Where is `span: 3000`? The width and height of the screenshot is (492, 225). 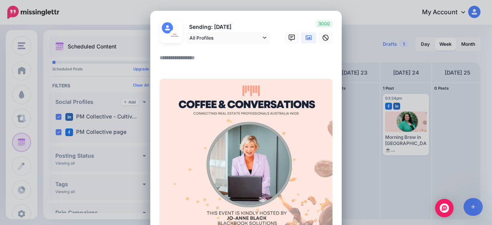 span: 3000 is located at coordinates (324, 24).